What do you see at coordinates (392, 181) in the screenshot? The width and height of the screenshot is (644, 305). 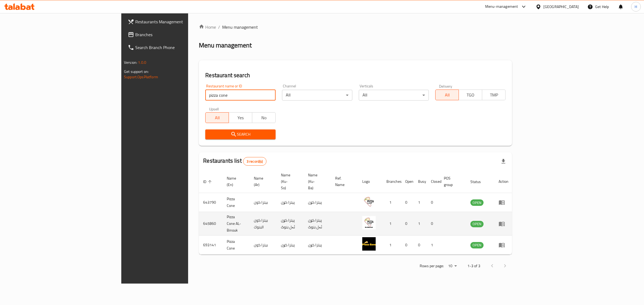 I see `th: Branches` at bounding box center [392, 181].